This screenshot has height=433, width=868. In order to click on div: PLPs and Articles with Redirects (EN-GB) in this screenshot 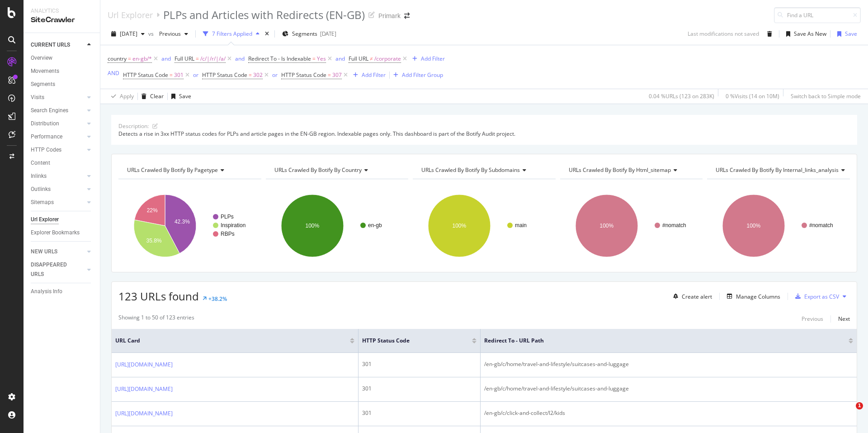, I will do `click(264, 15)`.